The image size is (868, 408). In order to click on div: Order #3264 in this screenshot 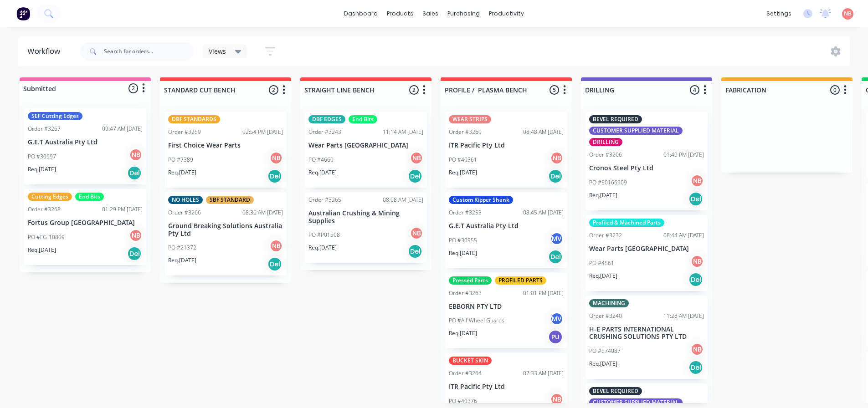, I will do `click(465, 374)`.